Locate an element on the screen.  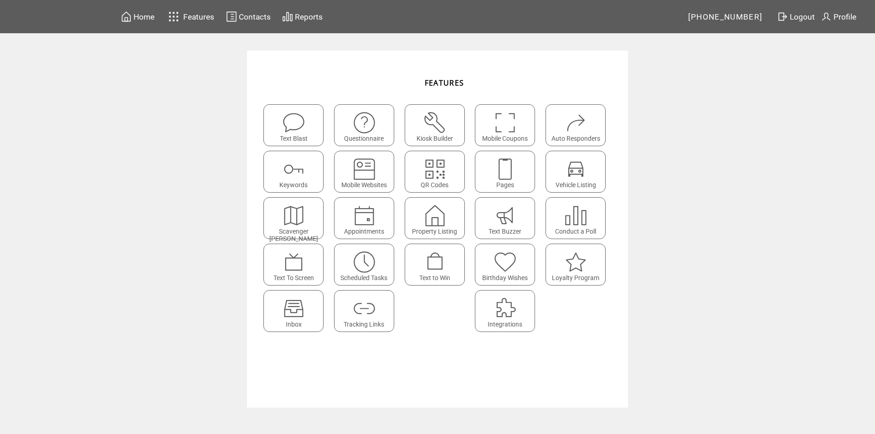
a: Appointments is located at coordinates (367, 218).